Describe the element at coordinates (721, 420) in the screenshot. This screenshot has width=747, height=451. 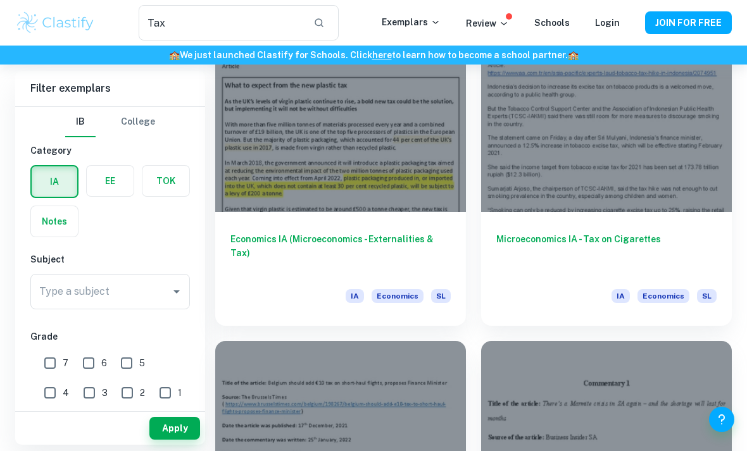
I see `button: Help and Feedback` at that location.